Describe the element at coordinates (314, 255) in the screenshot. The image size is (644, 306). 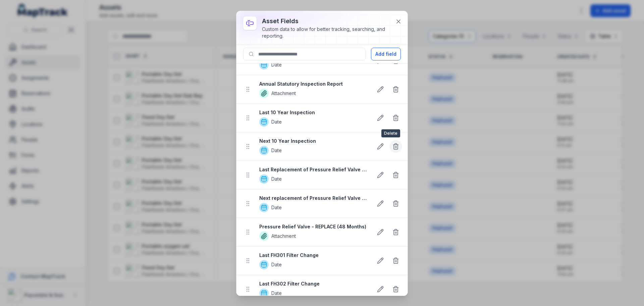
I see `strong: Last FH301 Filter Change` at that location.